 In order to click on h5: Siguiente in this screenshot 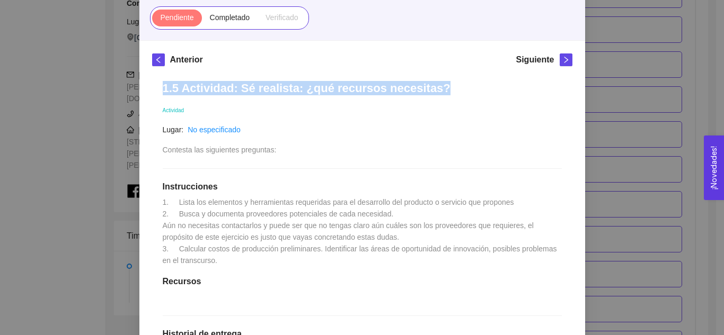, I will do `click(535, 60)`.